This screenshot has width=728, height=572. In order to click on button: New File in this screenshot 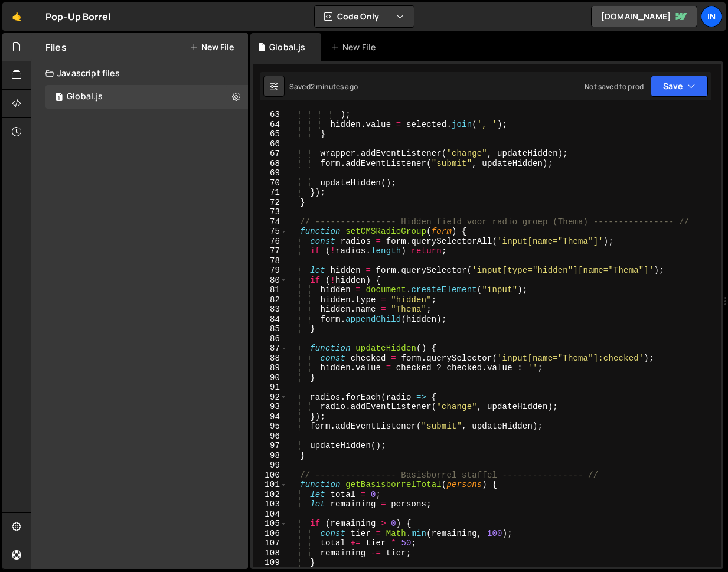, I will do `click(211, 47)`.